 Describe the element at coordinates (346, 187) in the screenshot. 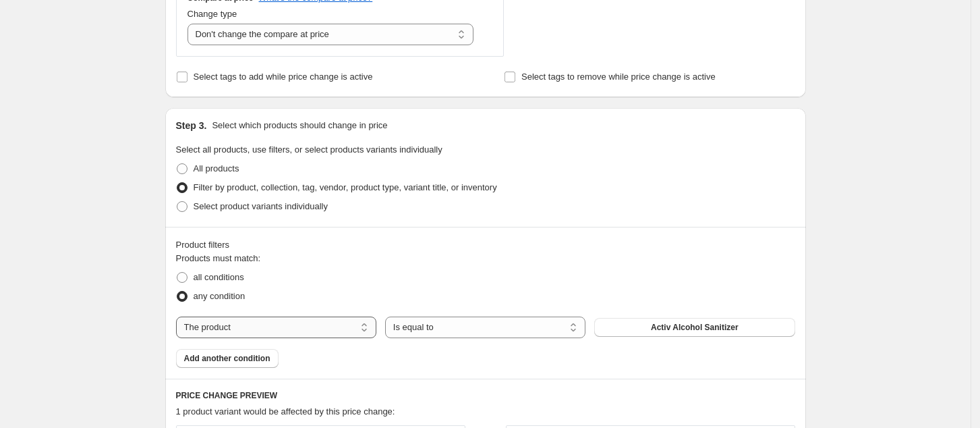

I see `span: Filter by product, collection, tag, vendor, product type, variant title, or inventory` at that location.